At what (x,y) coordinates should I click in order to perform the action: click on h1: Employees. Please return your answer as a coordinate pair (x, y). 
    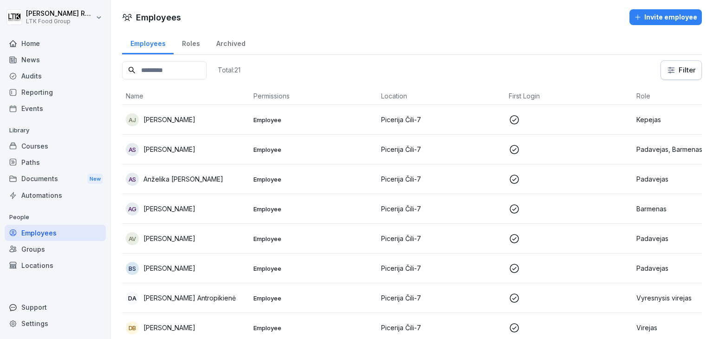
    Looking at the image, I should click on (158, 17).